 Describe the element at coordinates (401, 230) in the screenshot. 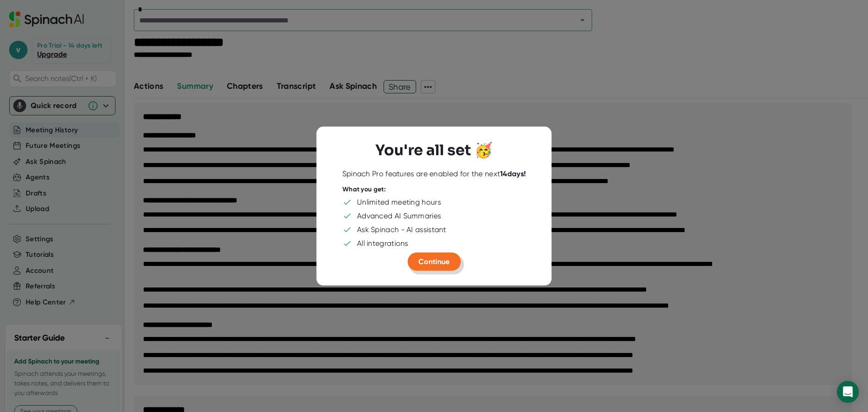

I see `div: Ask Spinach - AI assistant` at that location.